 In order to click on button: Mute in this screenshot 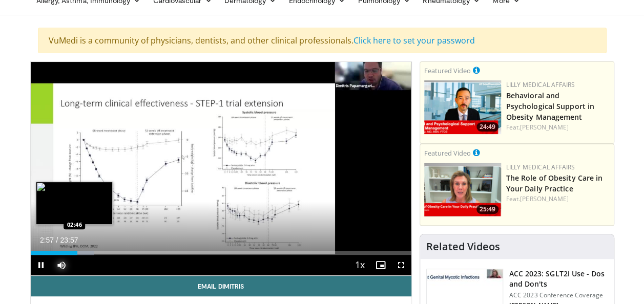, I will do `click(61, 265)`.